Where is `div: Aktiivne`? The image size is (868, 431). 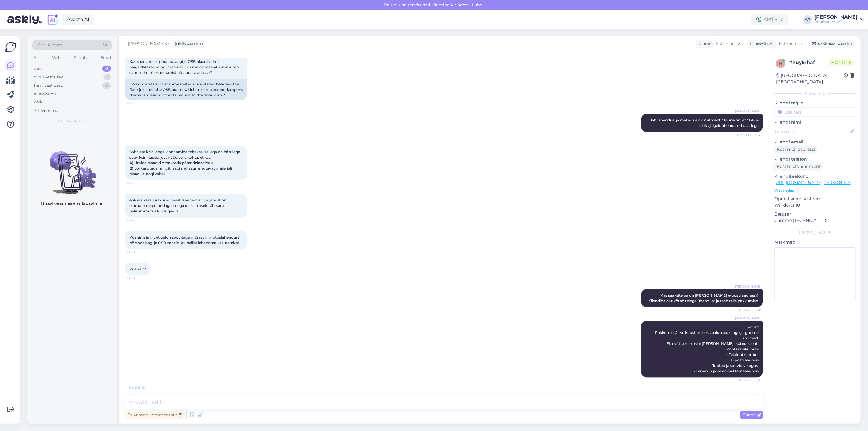 div: Aktiivne is located at coordinates (770, 19).